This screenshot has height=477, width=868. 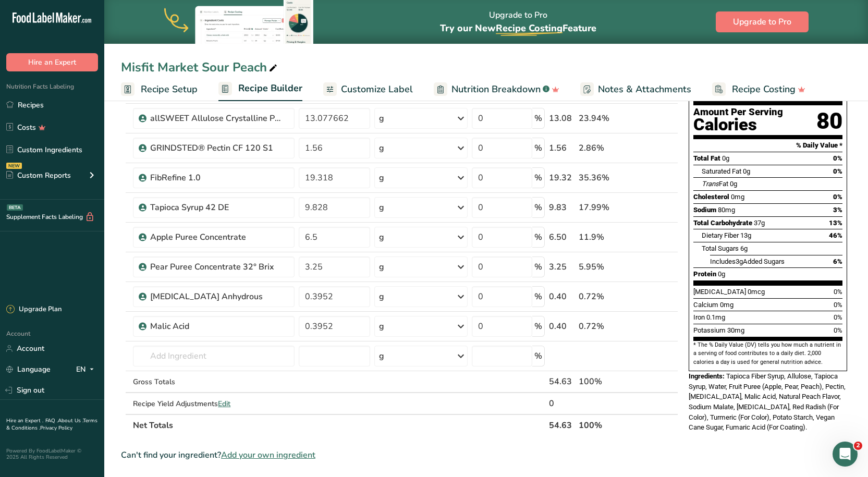 What do you see at coordinates (716, 317) in the screenshot?
I see `span: 0.1mg` at bounding box center [716, 317].